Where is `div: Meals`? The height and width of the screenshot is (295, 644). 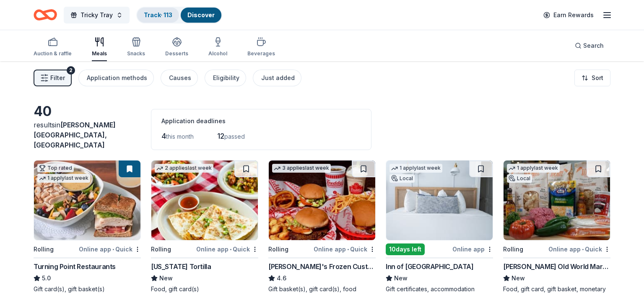
div: Meals is located at coordinates (99, 54).